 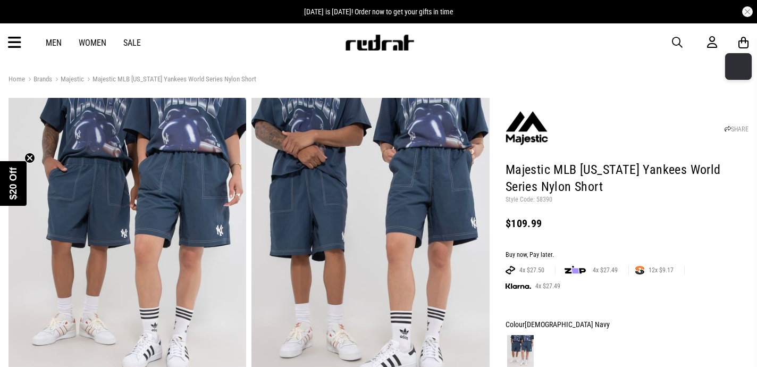 What do you see at coordinates (532, 270) in the screenshot?
I see `span: 4x $27.50` at bounding box center [532, 270].